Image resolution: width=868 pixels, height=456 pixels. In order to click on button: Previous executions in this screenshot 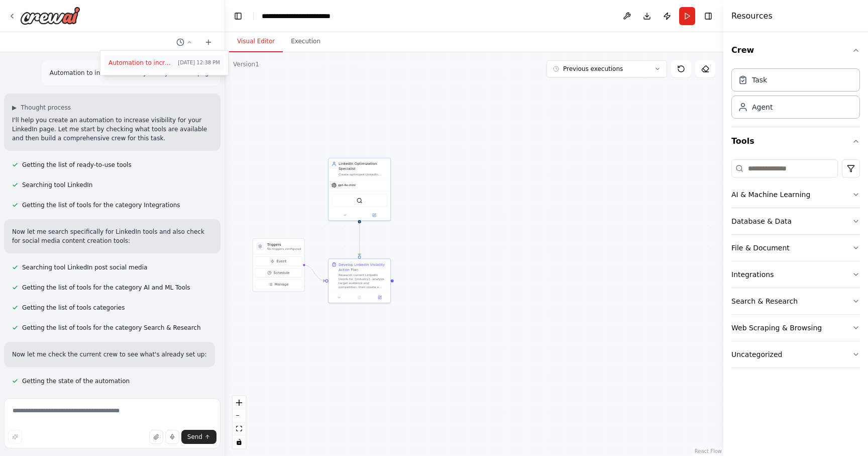, I will do `click(607, 69)`.